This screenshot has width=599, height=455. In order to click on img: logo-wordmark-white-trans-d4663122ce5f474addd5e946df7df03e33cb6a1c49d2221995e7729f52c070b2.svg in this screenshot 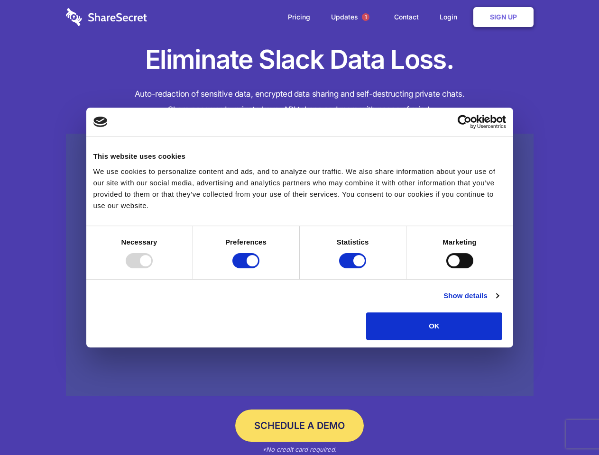, I will do `click(106, 17)`.